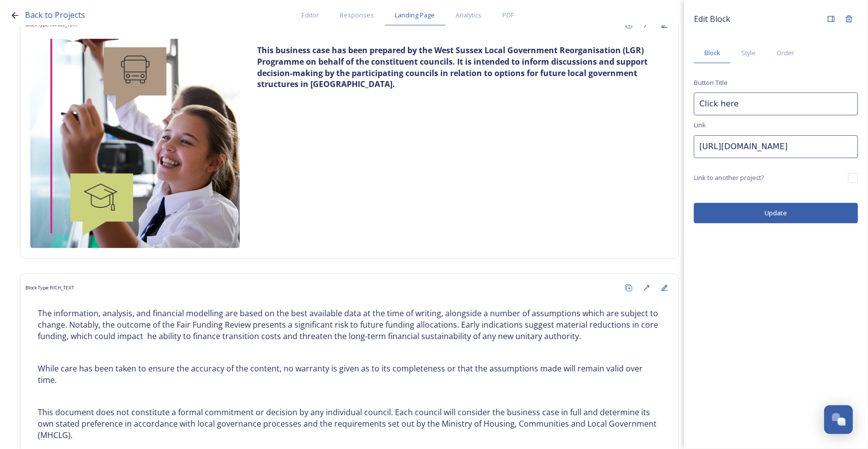 This screenshot has width=868, height=449. What do you see at coordinates (508, 15) in the screenshot?
I see `span: PDF` at bounding box center [508, 15].